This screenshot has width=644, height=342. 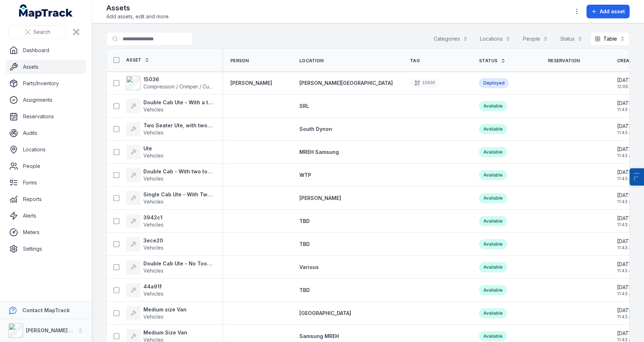 What do you see at coordinates (178, 80) in the screenshot?
I see `strong: 15036` at bounding box center [178, 80].